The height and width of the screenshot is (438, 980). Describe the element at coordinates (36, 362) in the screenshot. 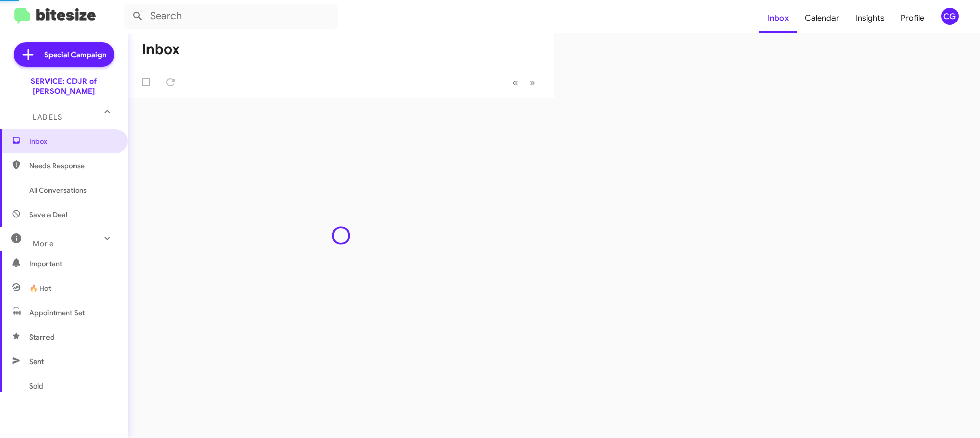

I see `span: Sent` at that location.